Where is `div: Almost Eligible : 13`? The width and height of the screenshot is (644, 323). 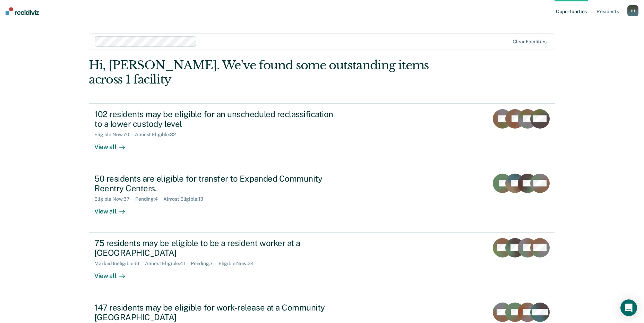 div: Almost Eligible : 13 is located at coordinates (186, 199).